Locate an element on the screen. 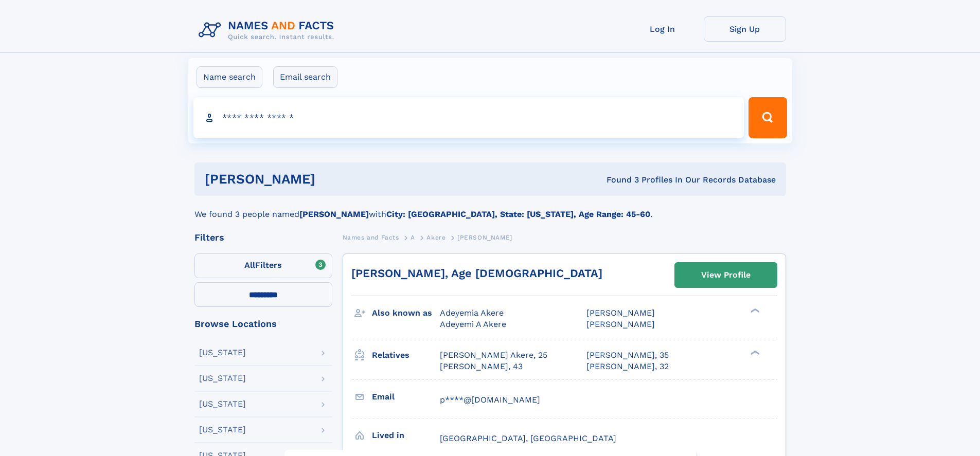 The width and height of the screenshot is (980, 456). input: search input is located at coordinates (468, 118).